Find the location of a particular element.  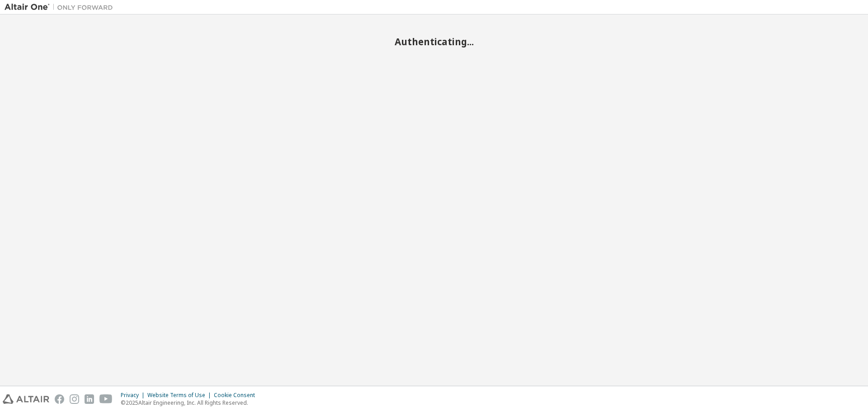

img: linkedin.svg is located at coordinates (89, 399).